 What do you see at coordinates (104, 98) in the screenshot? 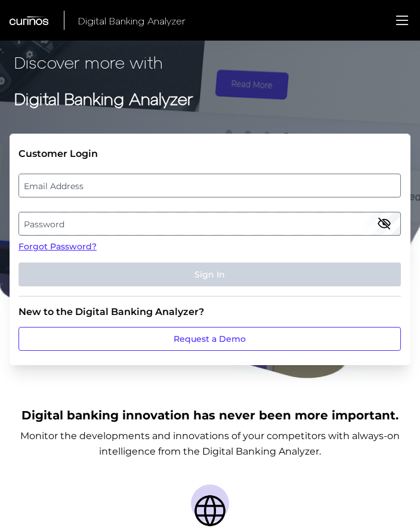
I see `strong: Digital Banking Analyzer` at bounding box center [104, 98].